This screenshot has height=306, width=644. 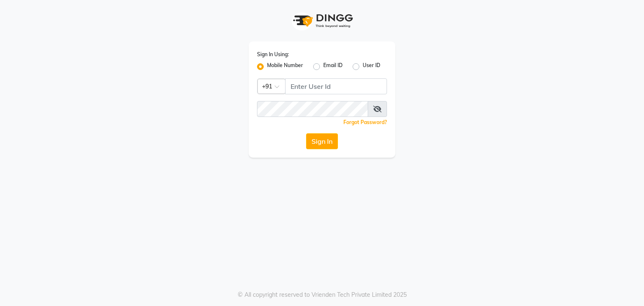 What do you see at coordinates (333, 67) in the screenshot?
I see `label: Email ID` at bounding box center [333, 67].